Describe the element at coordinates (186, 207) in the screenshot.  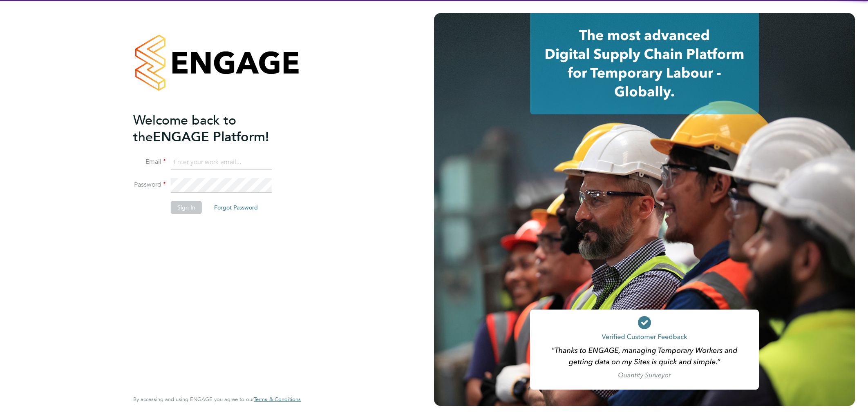
I see `button: Sign In` at that location.